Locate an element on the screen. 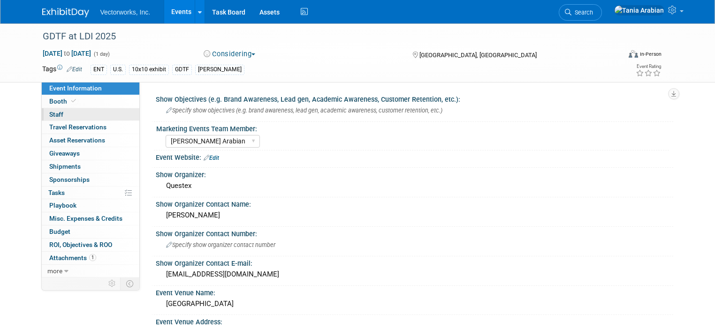  span: 1 is located at coordinates (92, 257).